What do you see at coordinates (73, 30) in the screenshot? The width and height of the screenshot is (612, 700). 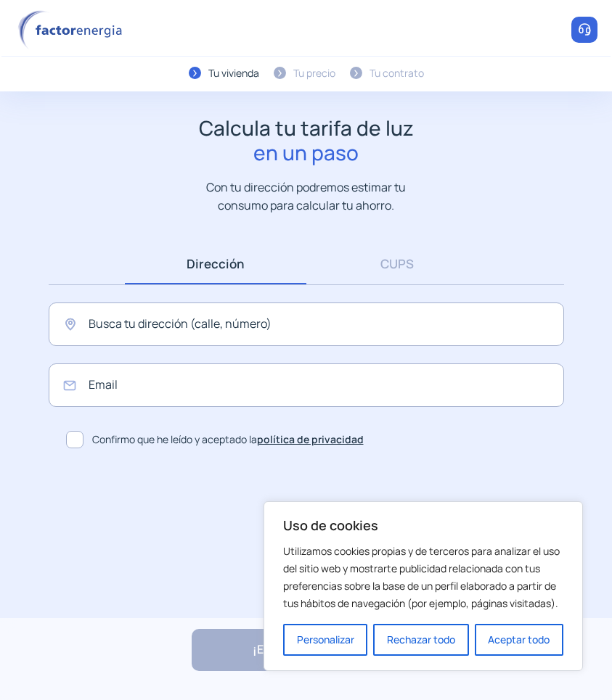 I see `img: logo factor` at bounding box center [73, 30].